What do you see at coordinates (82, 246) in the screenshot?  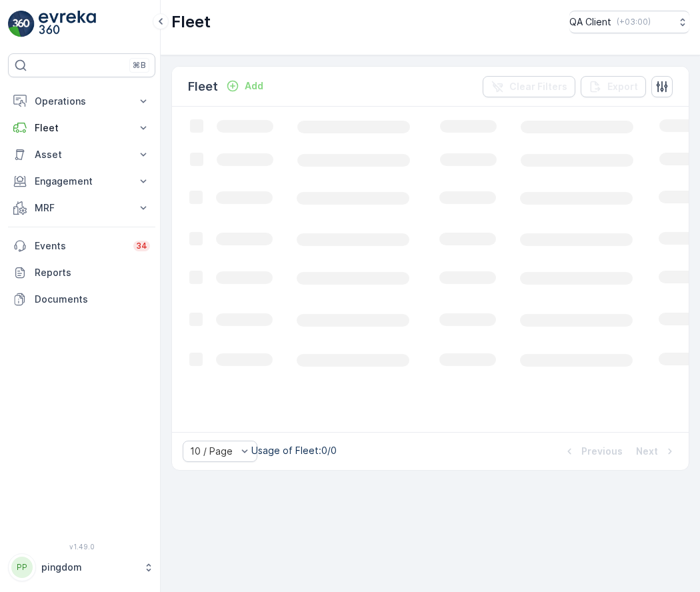 I see `a: Events34` at bounding box center [82, 246].